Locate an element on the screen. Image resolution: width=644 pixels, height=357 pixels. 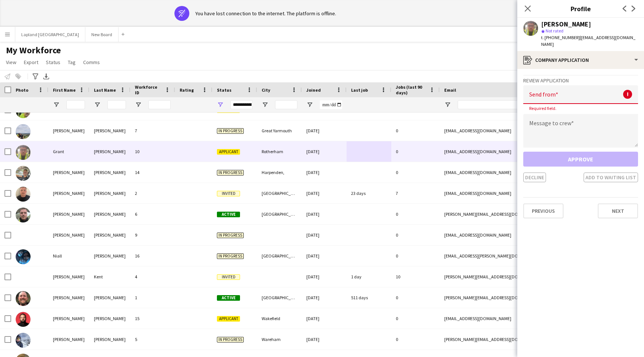
span: Jobs (last 90 days) is located at coordinates (411, 89).